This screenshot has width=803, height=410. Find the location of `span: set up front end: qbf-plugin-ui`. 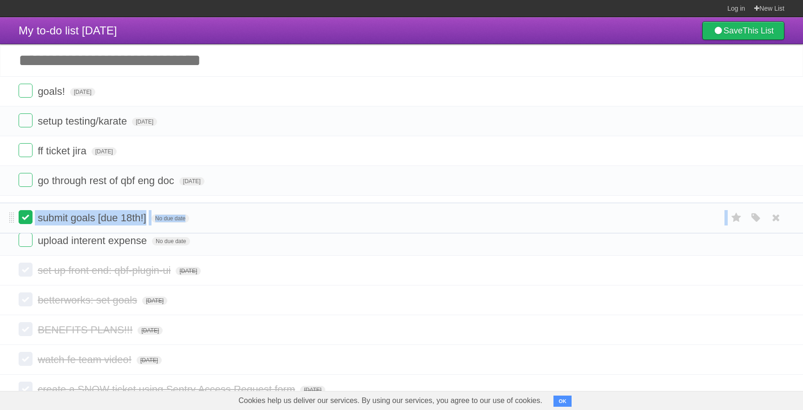

span: set up front end: qbf-plugin-ui is located at coordinates (105, 270).